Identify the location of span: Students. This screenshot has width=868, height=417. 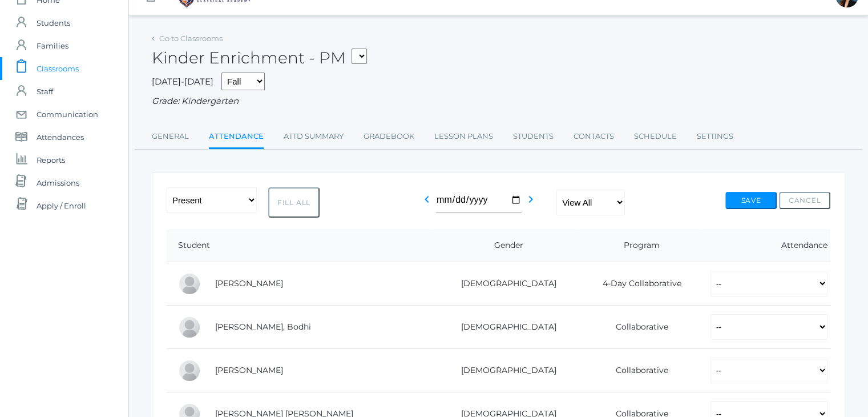
(53, 23).